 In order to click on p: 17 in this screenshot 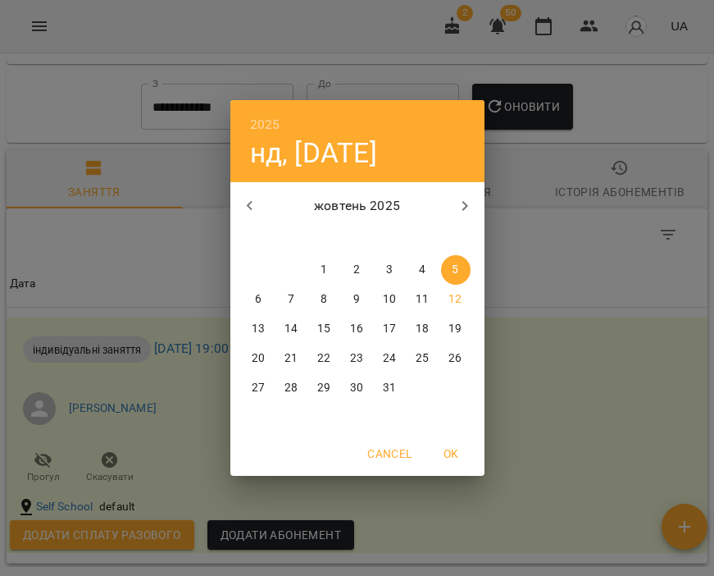, I will do `click(389, 329)`.